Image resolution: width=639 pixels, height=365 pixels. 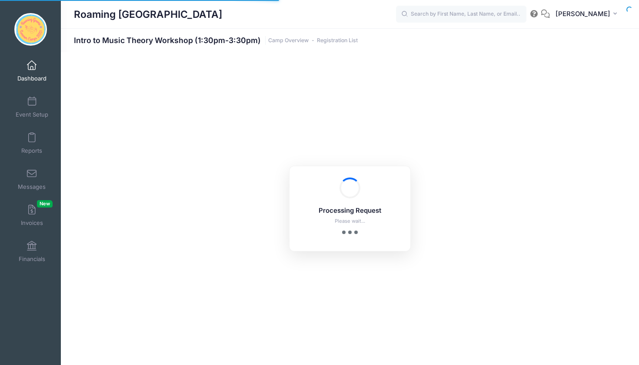 I want to click on h5: Processing Request, so click(x=350, y=211).